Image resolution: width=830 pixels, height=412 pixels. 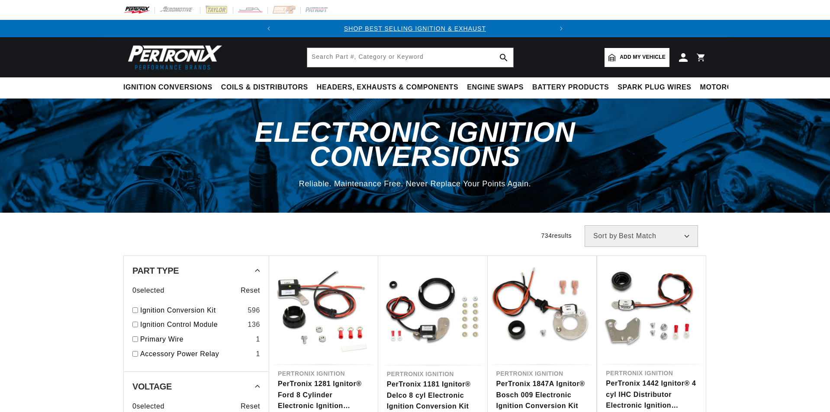 What do you see at coordinates (192, 311) in the screenshot?
I see `a: Ignition Conversion Kit` at bounding box center [192, 311].